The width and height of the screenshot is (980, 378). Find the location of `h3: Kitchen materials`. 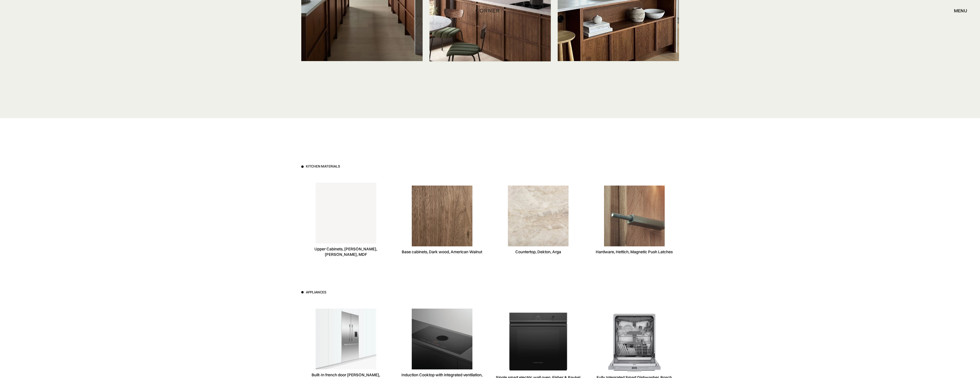

h3: Kitchen materials is located at coordinates (323, 167).